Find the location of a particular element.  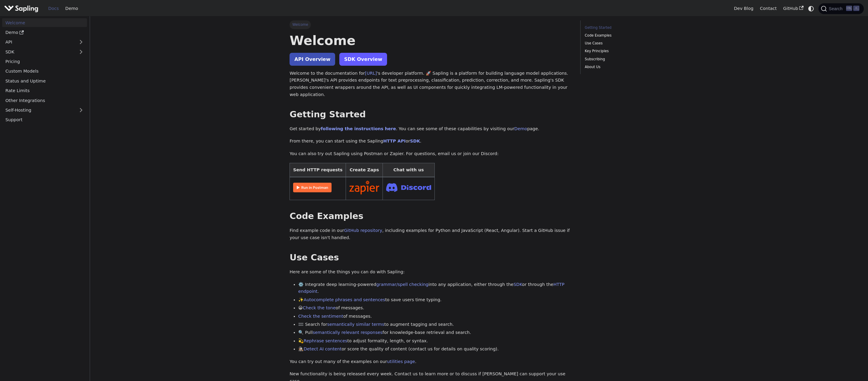

a: following the instructions here is located at coordinates (358, 128).